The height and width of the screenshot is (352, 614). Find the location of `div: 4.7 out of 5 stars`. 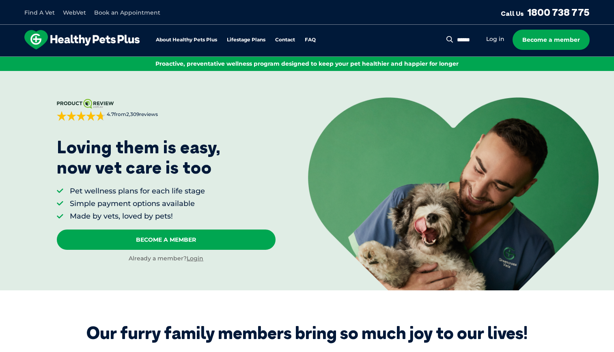

div: 4.7 out of 5 stars is located at coordinates (81, 116).